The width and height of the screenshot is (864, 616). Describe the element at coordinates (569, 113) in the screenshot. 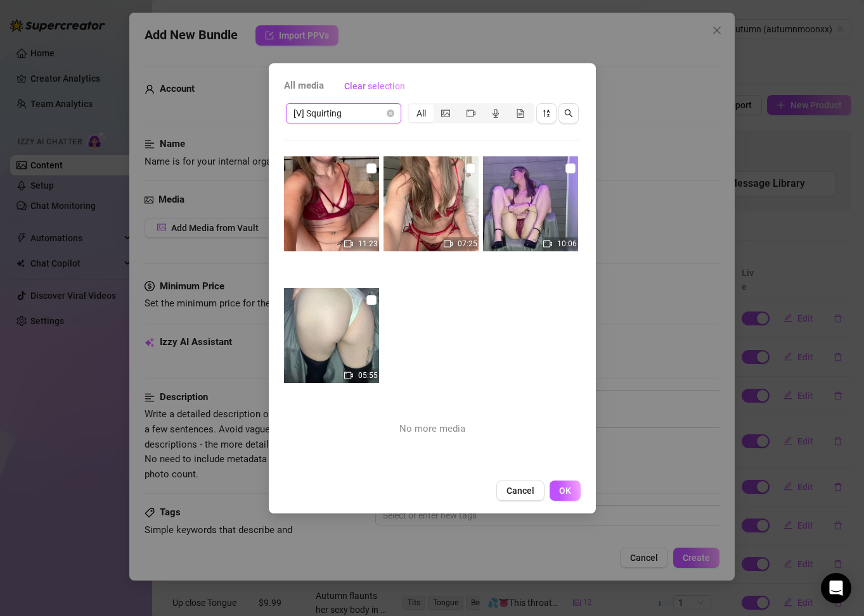

I see `span: search` at that location.